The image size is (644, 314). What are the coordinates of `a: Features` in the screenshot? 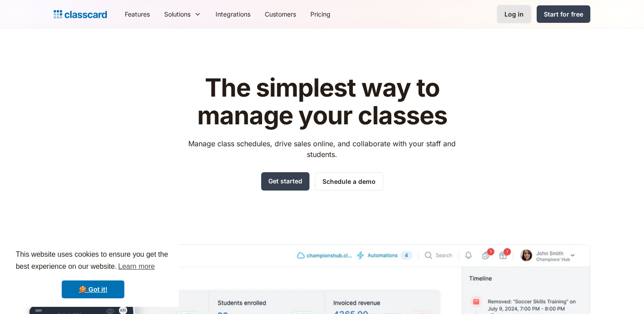 It's located at (137, 14).